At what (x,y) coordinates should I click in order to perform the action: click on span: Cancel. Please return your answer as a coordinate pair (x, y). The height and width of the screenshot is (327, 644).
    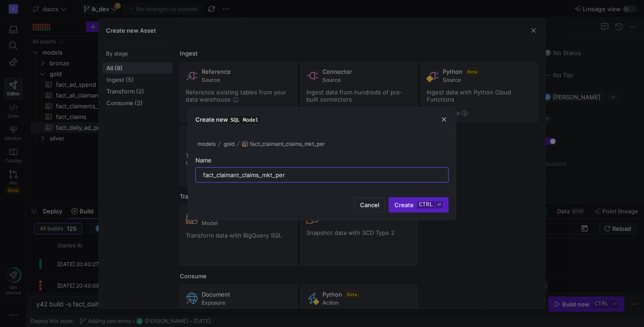
    Looking at the image, I should click on (370, 205).